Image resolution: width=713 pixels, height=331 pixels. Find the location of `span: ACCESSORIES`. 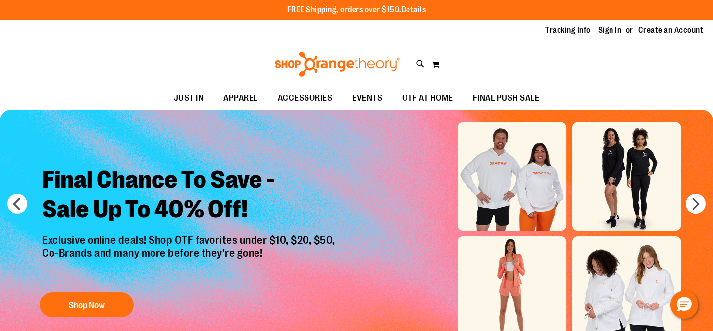

span: ACCESSORIES is located at coordinates (305, 98).